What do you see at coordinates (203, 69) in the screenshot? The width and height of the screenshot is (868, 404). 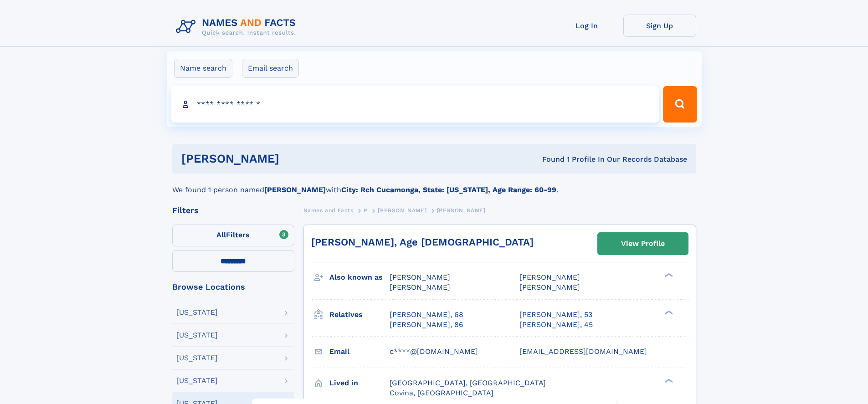 I see `label: Name search` at bounding box center [203, 69].